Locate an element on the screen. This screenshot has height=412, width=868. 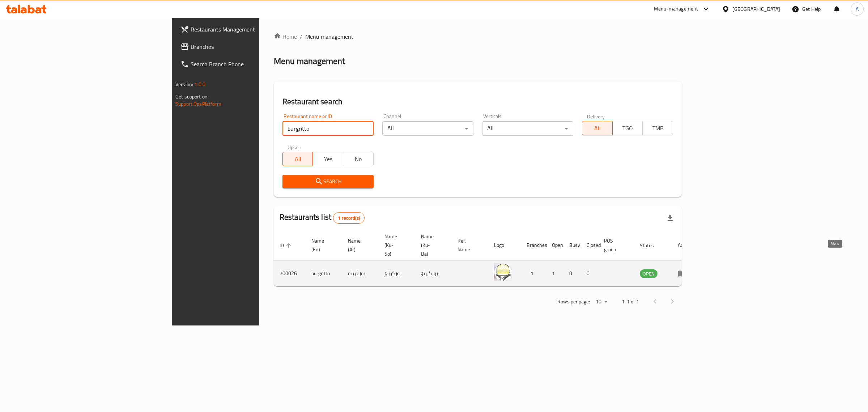
span: Name (Ar) is located at coordinates (359, 245).